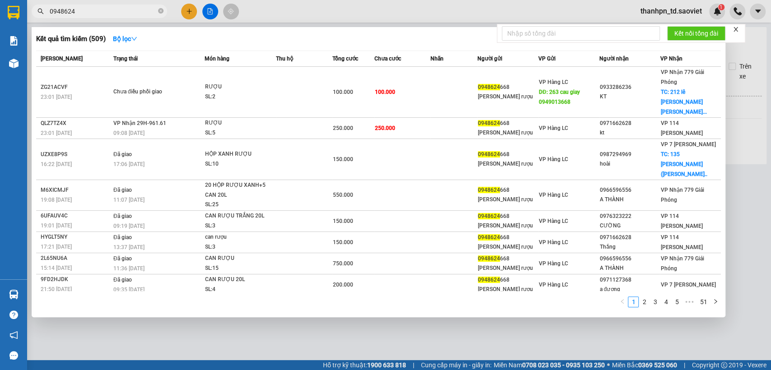 This screenshot has width=771, height=370. Describe the element at coordinates (644, 302) in the screenshot. I see `a: 2` at that location.